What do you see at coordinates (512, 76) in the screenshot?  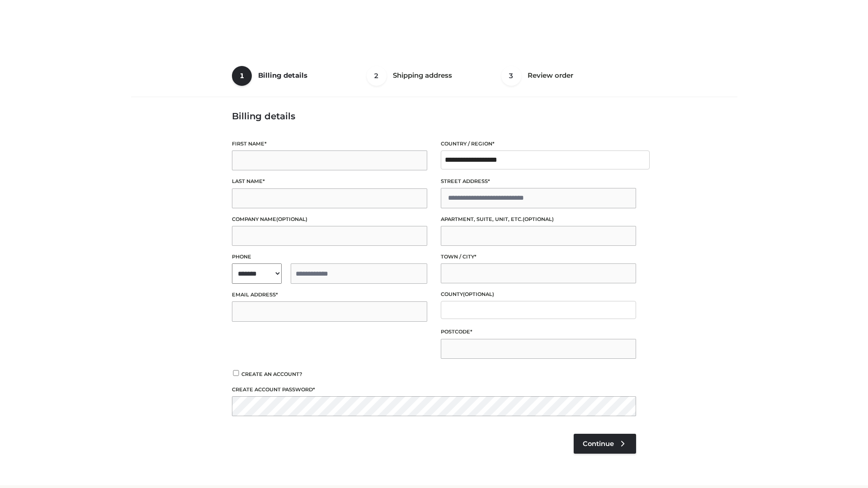 I see `span: 3` at bounding box center [512, 76].